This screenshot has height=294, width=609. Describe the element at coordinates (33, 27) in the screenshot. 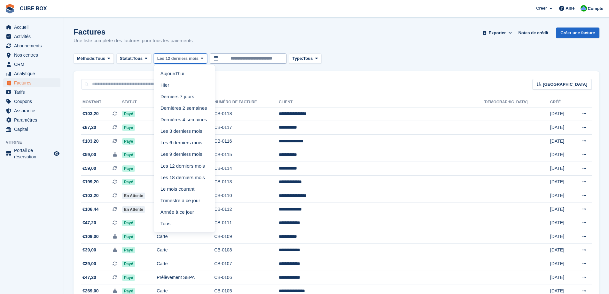

I see `span: Accueil` at that location.